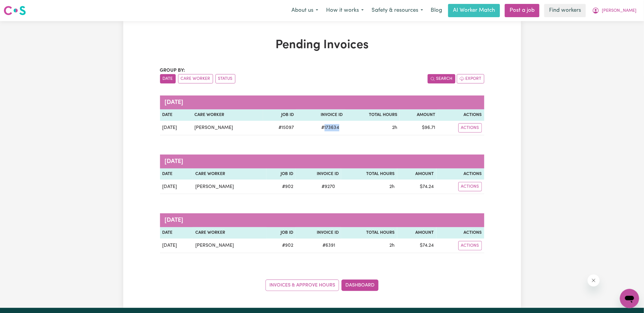  Describe the element at coordinates (172, 71) in the screenshot. I see `span: Group by:` at that location.